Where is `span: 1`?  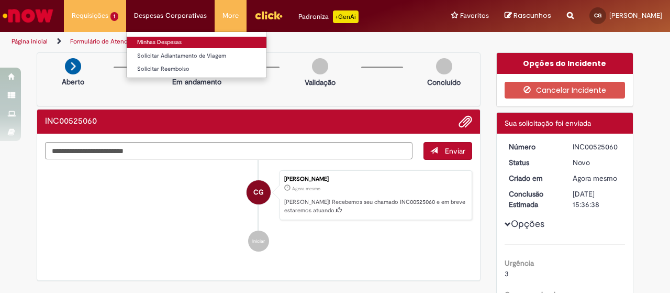
span: 1 is located at coordinates (114, 16).